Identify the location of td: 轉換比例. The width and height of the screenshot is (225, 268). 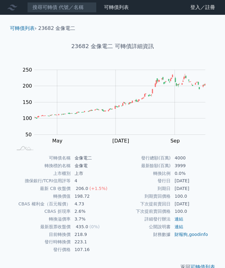
(141, 174).